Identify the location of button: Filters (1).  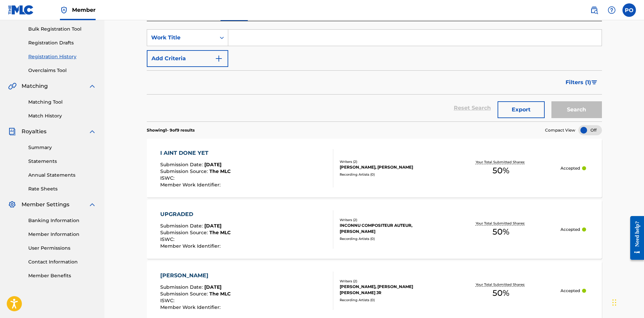
(582, 83).